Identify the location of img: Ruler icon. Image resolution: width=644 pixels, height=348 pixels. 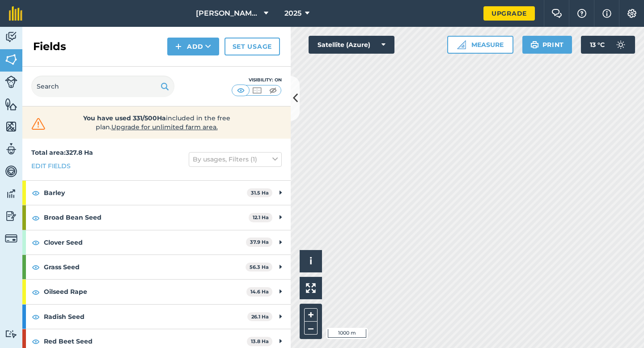
(462, 45).